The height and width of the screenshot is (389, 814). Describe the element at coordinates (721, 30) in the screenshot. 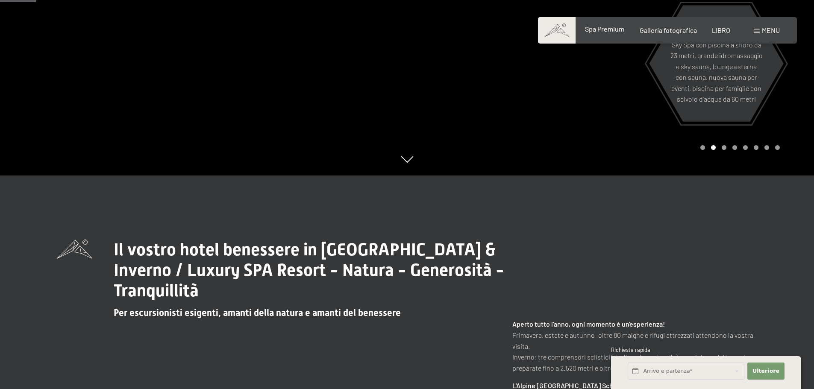

I see `a: LIBRO` at that location.